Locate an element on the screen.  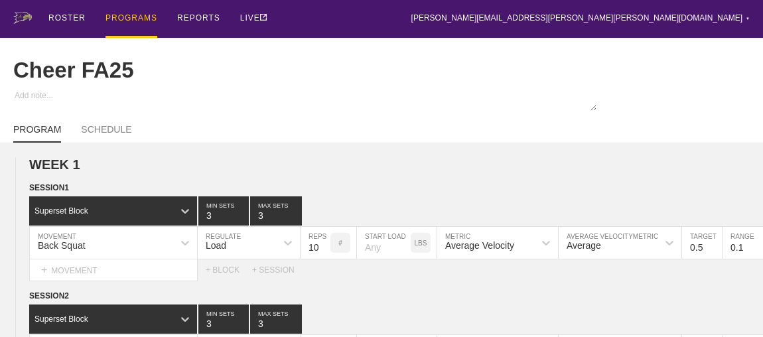
input: Any is located at coordinates (383, 243).